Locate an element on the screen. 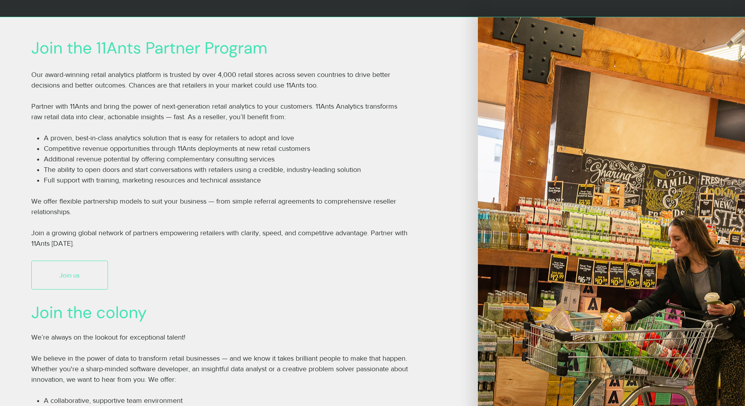 This screenshot has width=745, height=406. span: We believe in the power of data to transform retail businesses — and we know it takes brilliant p... is located at coordinates (219, 369).